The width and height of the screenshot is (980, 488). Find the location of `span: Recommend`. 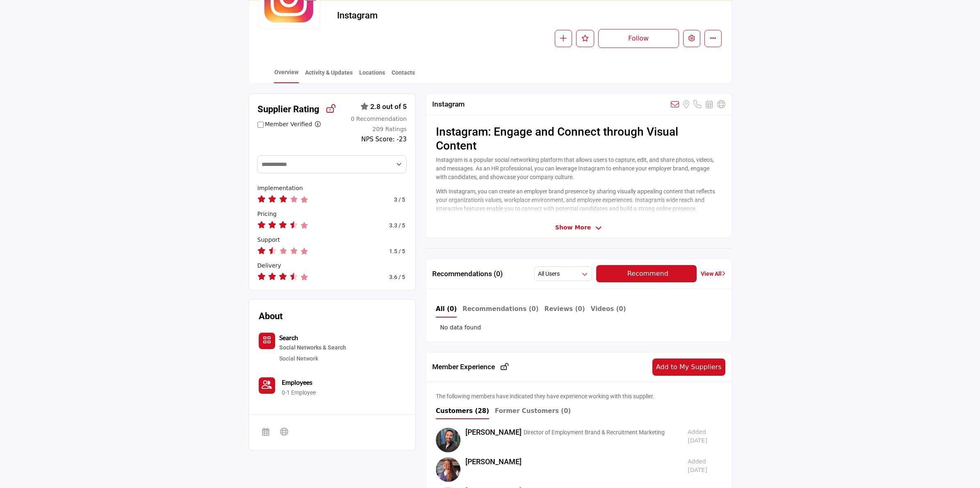

span: Recommend is located at coordinates (648, 274).